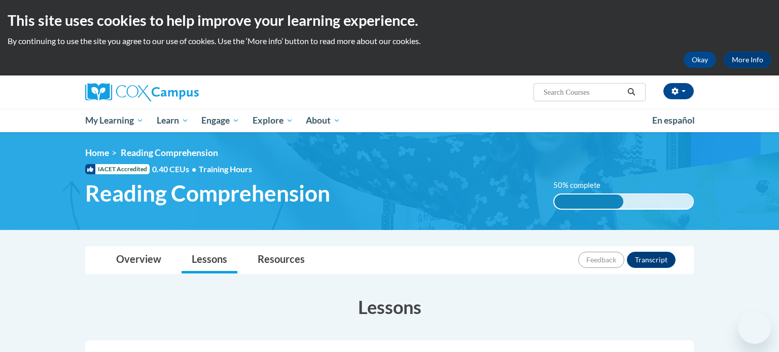 This screenshot has height=352, width=779. Describe the element at coordinates (220, 121) in the screenshot. I see `span: Engage` at that location.